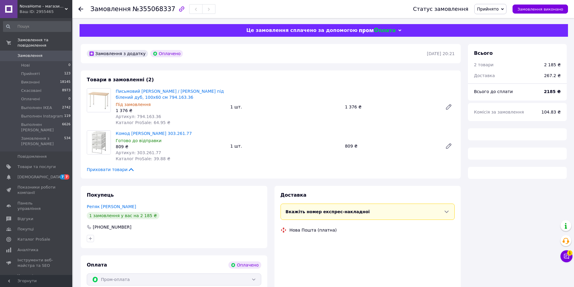 The width and height of the screenshot is (574, 287). Describe the element at coordinates (328, 212) in the screenshot. I see `span: Вкажіть номер експрес-накладної` at that location.